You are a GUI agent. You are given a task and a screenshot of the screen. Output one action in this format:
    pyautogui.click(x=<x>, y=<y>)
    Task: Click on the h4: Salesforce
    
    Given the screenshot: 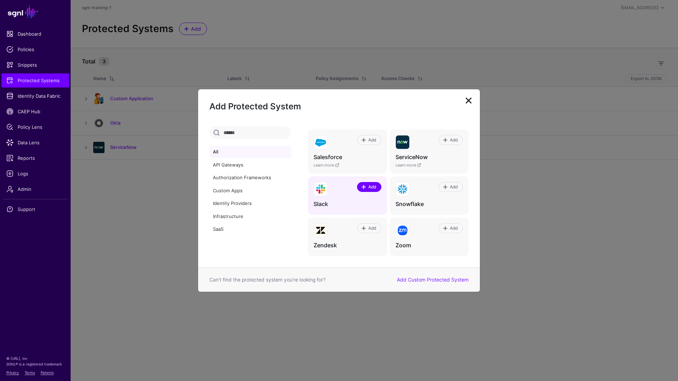 What is the action you would take?
    pyautogui.click(x=347, y=157)
    